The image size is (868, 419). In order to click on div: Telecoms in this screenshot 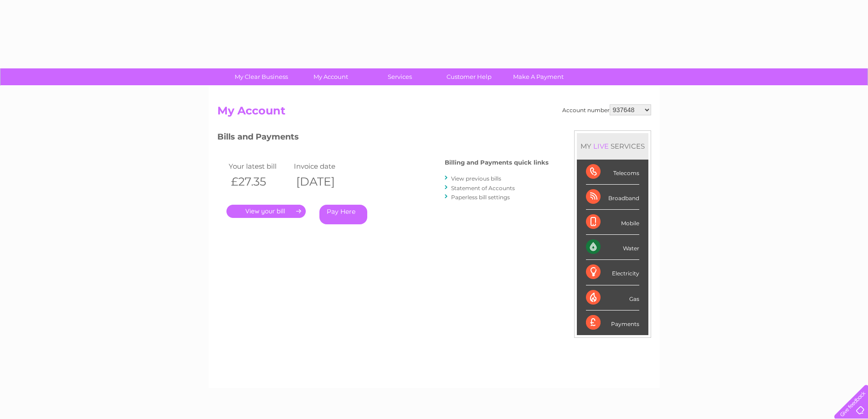, I will do `click(612, 172)`.